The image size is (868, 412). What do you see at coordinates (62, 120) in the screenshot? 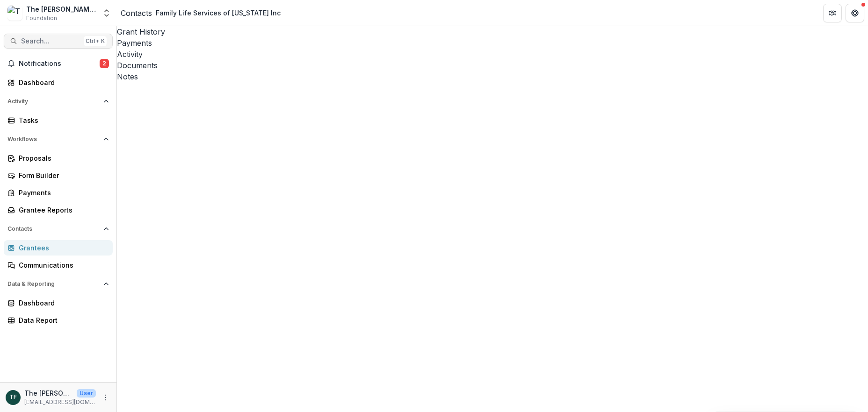
I see `div: Tasks` at bounding box center [62, 120].